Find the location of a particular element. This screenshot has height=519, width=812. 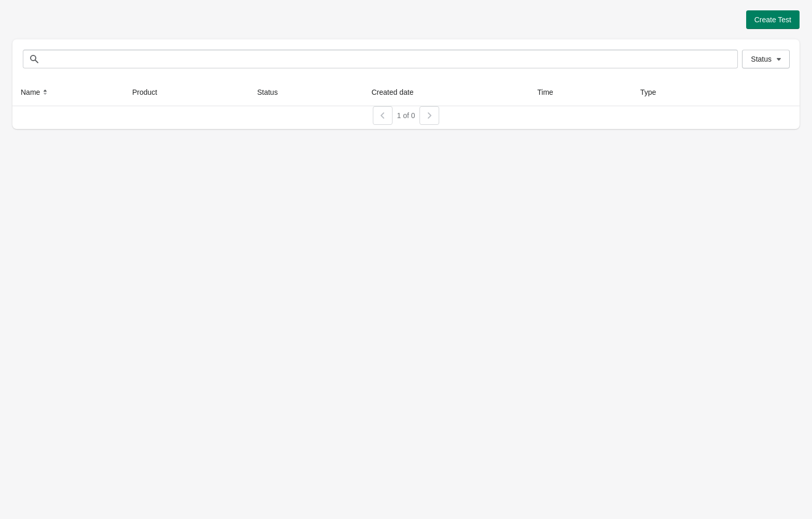

button: Time is located at coordinates (550, 92).